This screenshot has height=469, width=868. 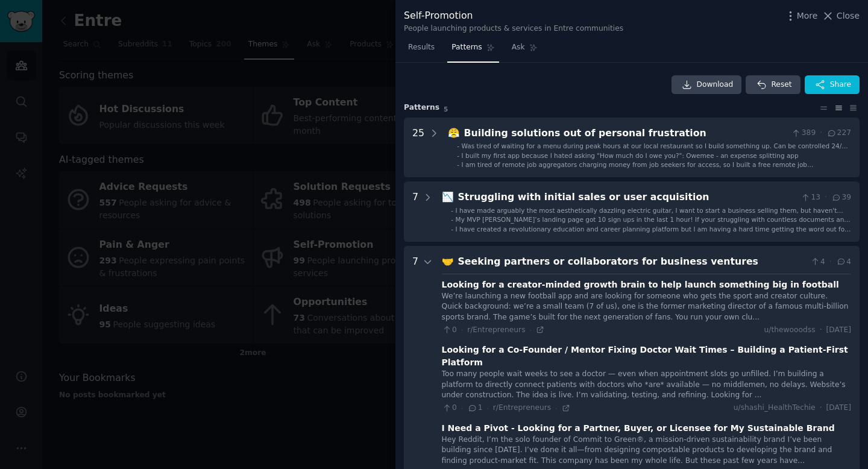 What do you see at coordinates (626, 133) in the screenshot?
I see `div: Building solutions out of personal frustration` at bounding box center [626, 133].